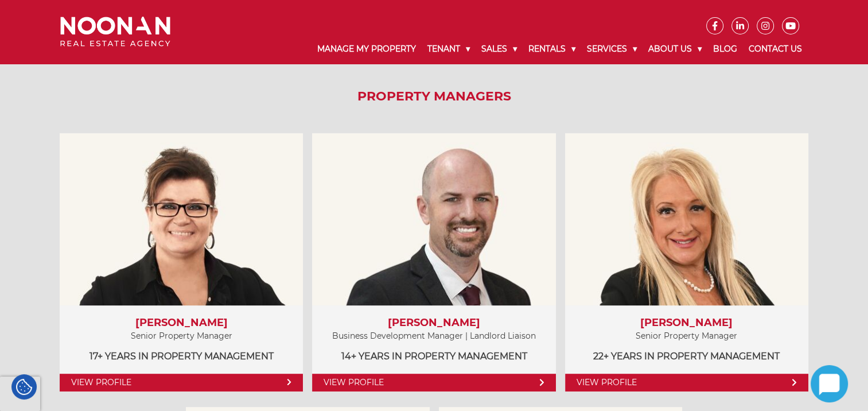  I want to click on a: Services, so click(612, 48).